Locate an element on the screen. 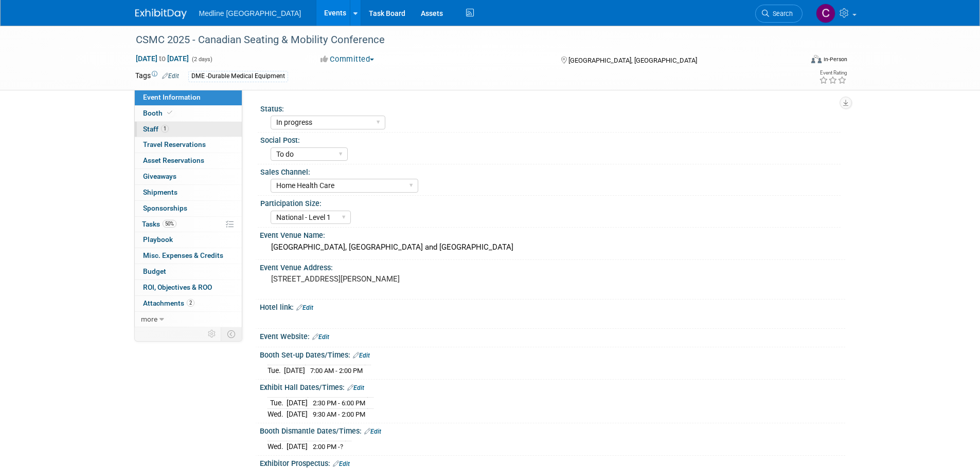  div: In-Person is located at coordinates (835, 59).